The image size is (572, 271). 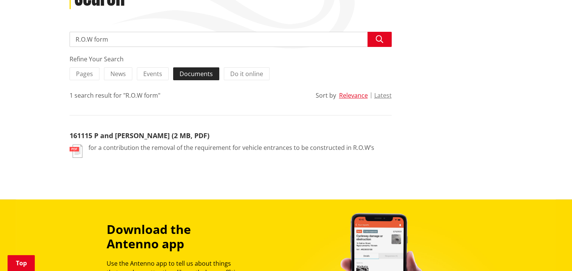 I want to click on span: Do it online, so click(x=246, y=74).